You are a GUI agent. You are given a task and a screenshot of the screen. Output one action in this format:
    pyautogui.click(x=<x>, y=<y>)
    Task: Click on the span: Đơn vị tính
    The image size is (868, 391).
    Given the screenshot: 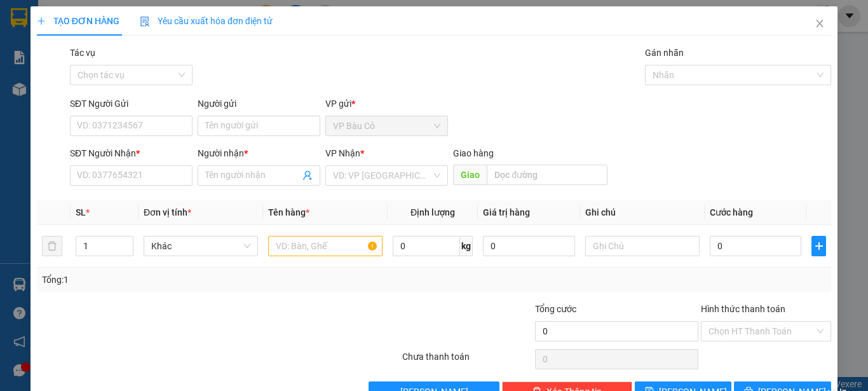 What is the action you would take?
    pyautogui.click(x=167, y=212)
    